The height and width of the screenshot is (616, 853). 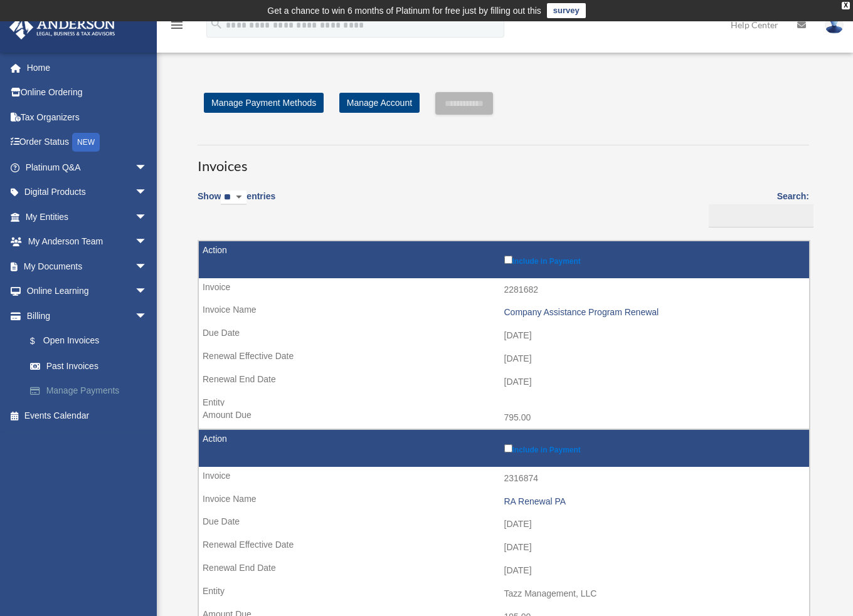 I want to click on a: Digital Productsarrow_drop_down, so click(x=87, y=192).